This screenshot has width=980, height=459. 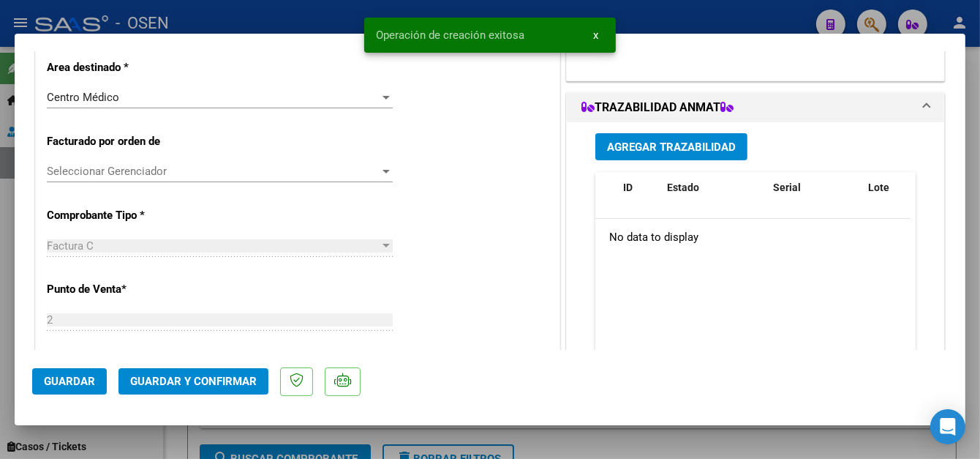 I want to click on span: Centro Médico, so click(x=83, y=97).